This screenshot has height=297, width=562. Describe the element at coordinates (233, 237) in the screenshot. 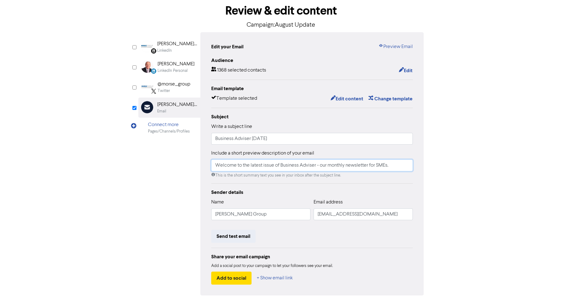

I see `button: Send test email` at that location.